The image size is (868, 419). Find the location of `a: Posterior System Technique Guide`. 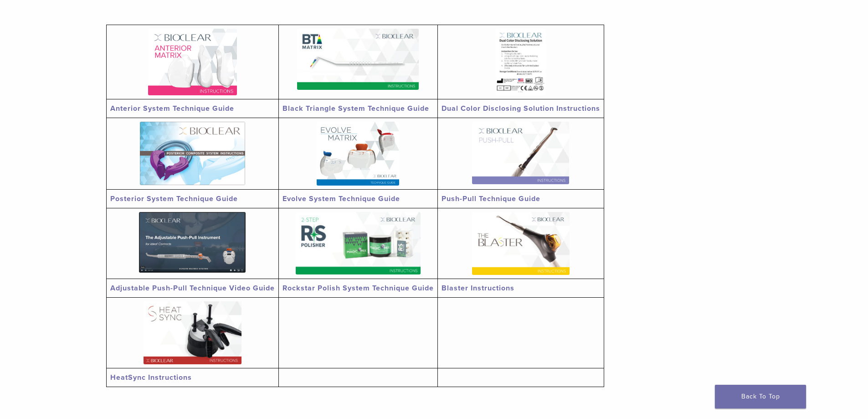

a: Posterior System Technique Guide is located at coordinates (174, 199).